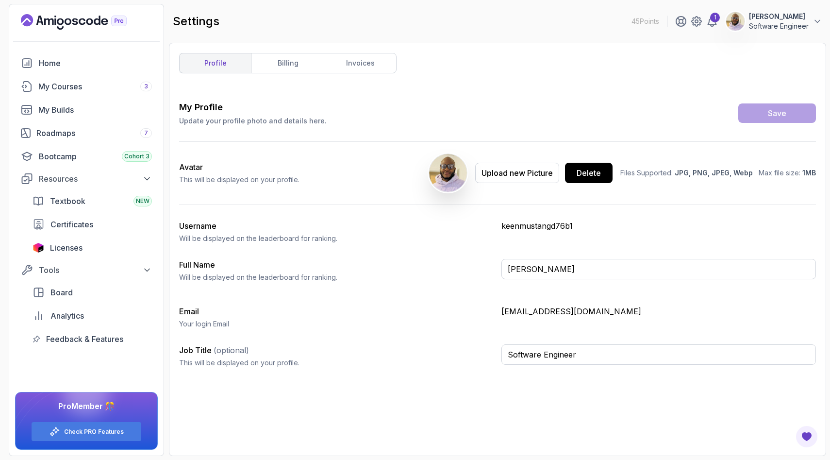  I want to click on span: Textbook, so click(67, 201).